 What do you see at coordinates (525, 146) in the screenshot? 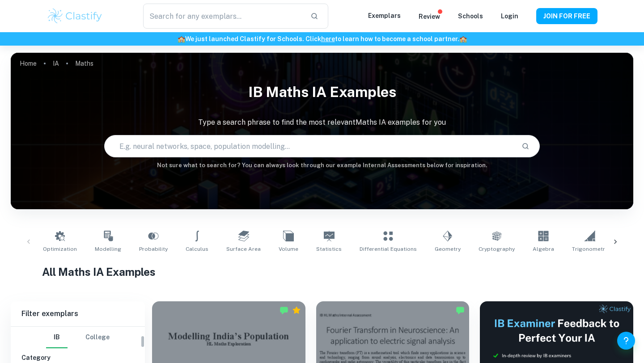
I see `button: Search` at bounding box center [525, 146].